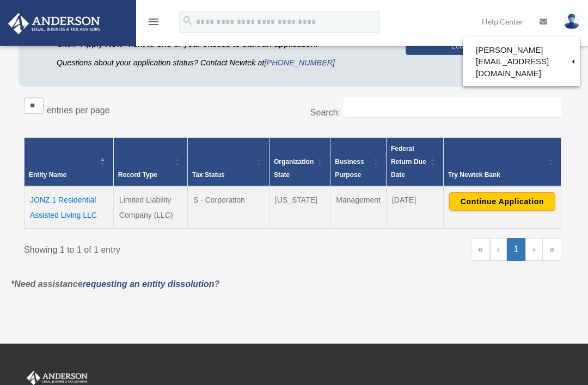 The height and width of the screenshot is (385, 588). I want to click on th: Business Purpose: Activate to sort, so click(358, 162).